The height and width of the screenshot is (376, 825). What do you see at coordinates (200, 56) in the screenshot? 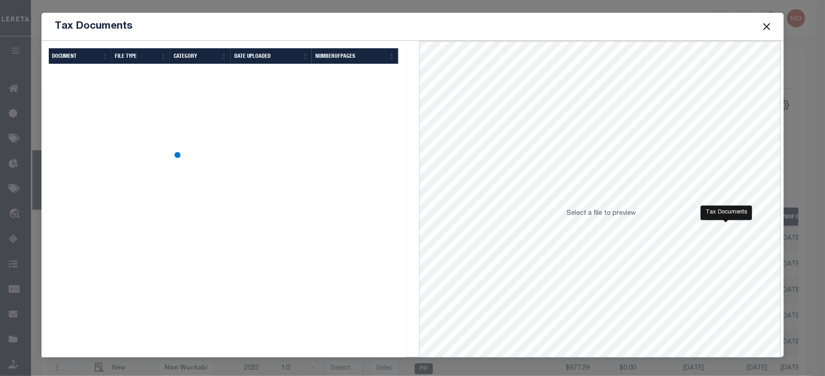
I see `th: CATEGORY` at bounding box center [200, 56].